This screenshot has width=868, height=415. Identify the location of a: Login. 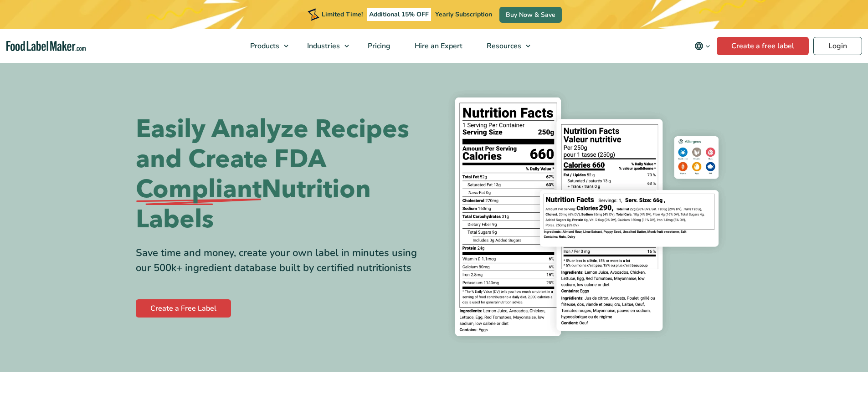
(837, 46).